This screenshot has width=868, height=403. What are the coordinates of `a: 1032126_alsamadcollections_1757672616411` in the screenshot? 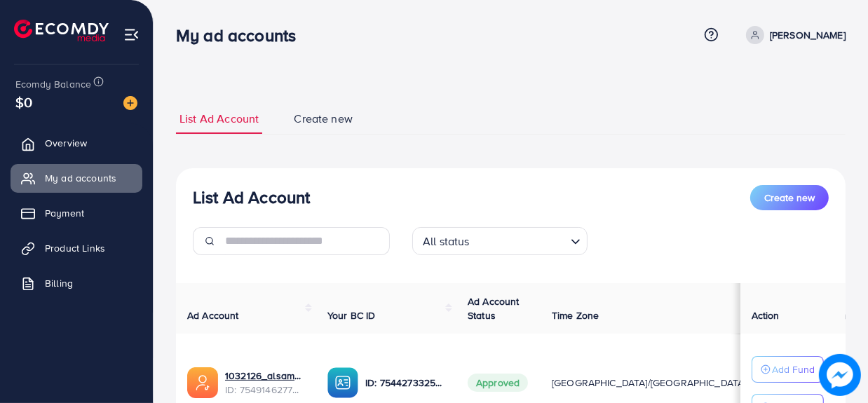 It's located at (265, 376).